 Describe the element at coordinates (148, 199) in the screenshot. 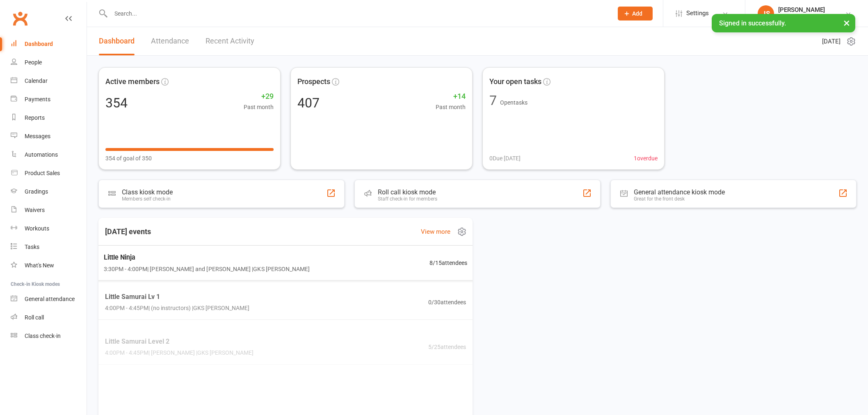

I see `div: Members self check-in` at that location.